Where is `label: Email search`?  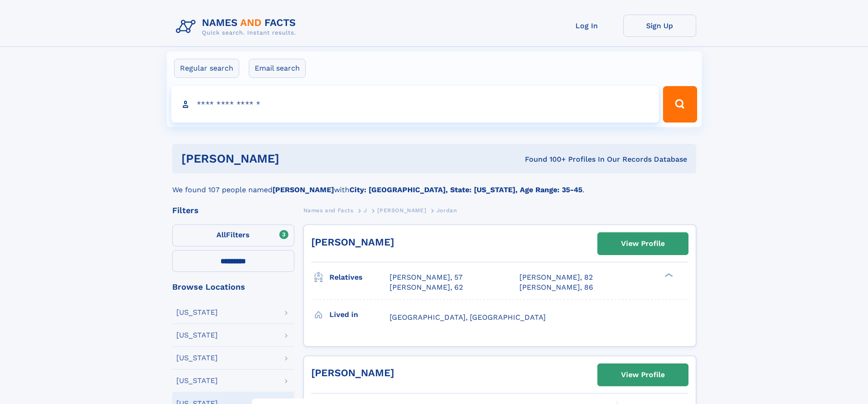
label: Email search is located at coordinates (277, 68).